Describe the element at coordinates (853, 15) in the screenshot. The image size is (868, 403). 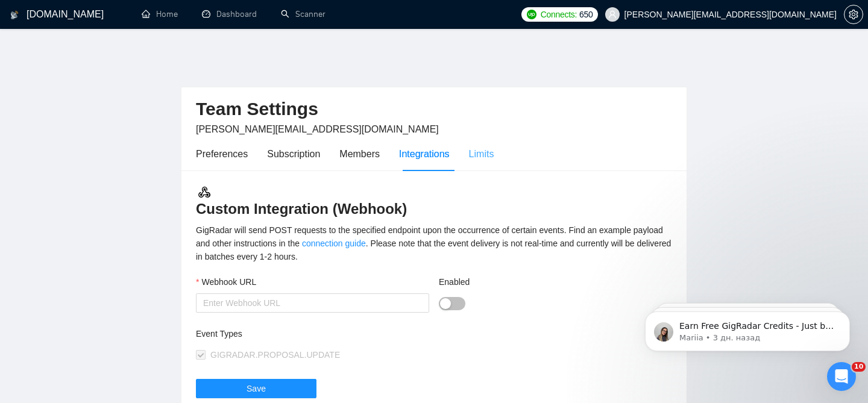
I see `span: setting` at that location.